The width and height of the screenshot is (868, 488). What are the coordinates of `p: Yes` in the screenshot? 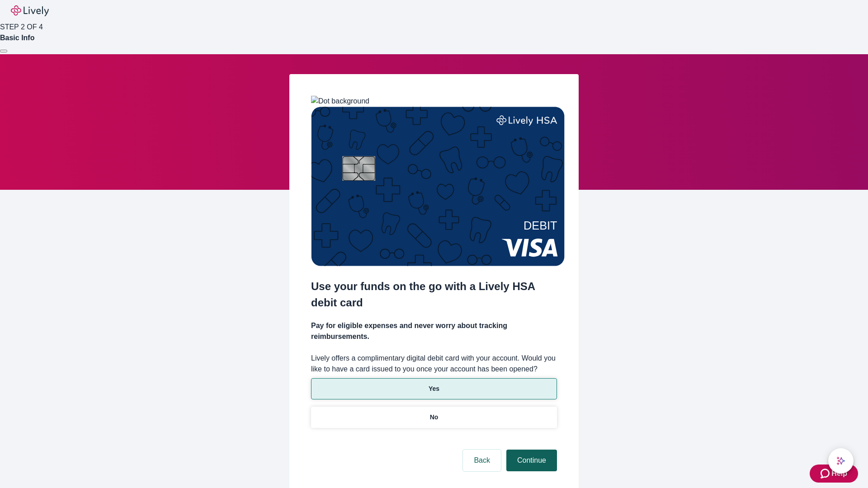 It's located at (434, 388).